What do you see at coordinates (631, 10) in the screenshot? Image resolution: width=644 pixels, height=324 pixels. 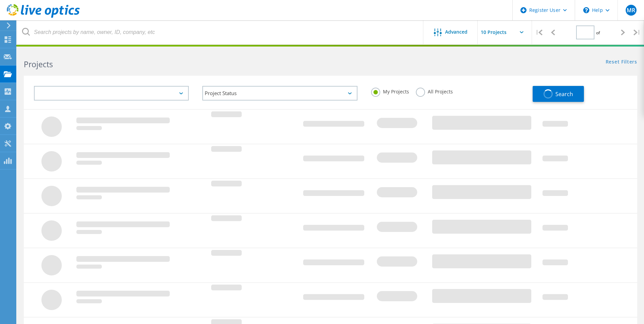 I see `span: MR` at bounding box center [631, 10].